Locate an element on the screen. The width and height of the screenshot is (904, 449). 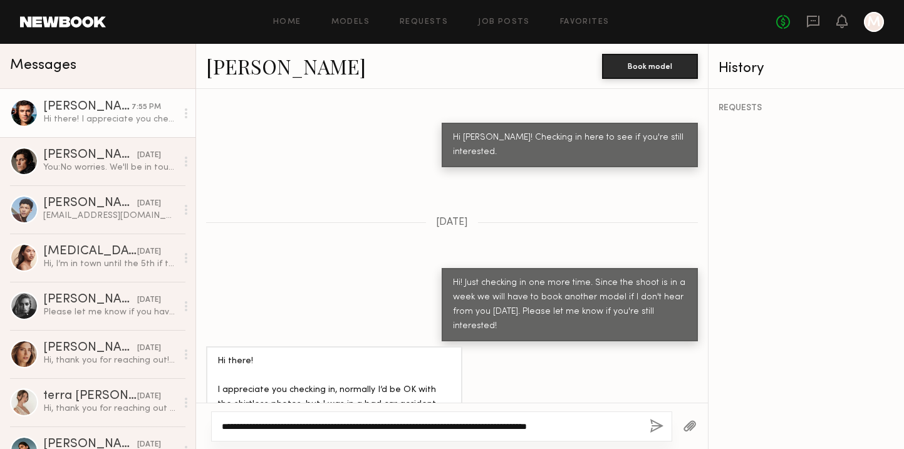
span: Messages is located at coordinates (43, 65).